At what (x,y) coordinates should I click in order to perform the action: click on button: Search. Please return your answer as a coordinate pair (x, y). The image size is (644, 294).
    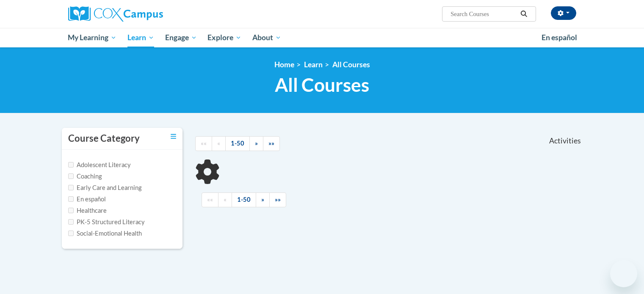
    Looking at the image, I should click on (524, 14).